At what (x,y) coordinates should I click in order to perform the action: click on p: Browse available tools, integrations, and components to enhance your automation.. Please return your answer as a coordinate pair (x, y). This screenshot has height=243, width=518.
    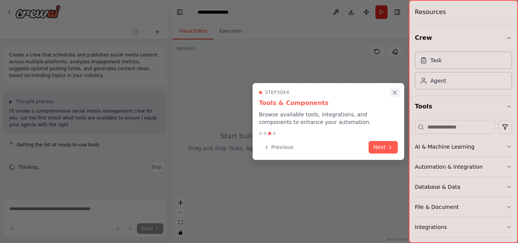
    Looking at the image, I should click on (328, 118).